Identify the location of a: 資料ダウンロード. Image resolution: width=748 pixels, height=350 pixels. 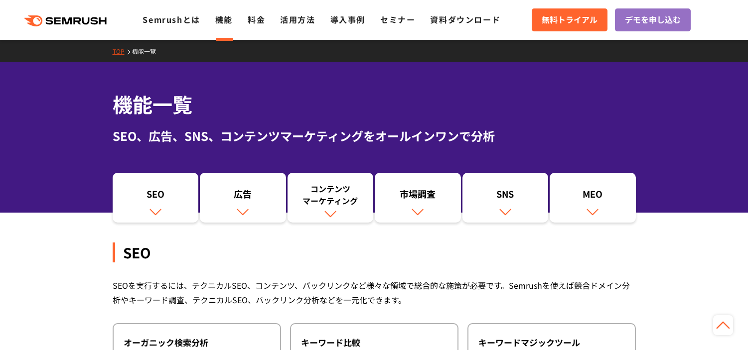
(465, 19).